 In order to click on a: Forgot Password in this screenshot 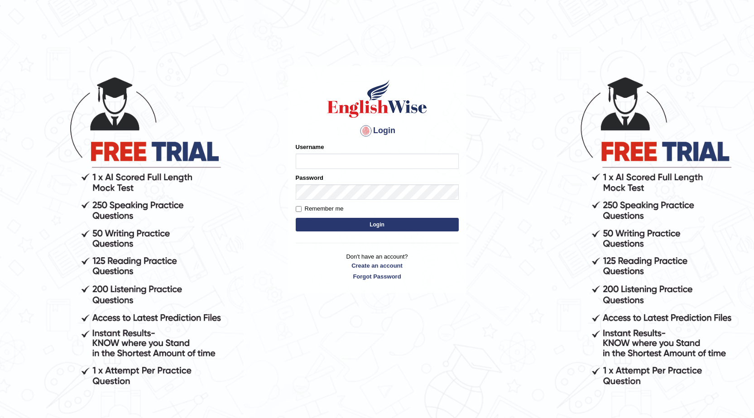, I will do `click(377, 276)`.